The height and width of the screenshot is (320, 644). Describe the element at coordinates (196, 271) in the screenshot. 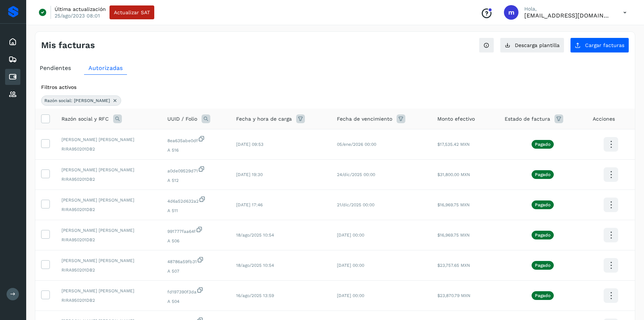

I see `span: A 507` at that location.